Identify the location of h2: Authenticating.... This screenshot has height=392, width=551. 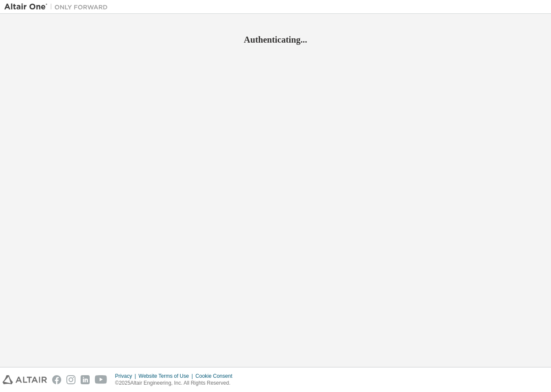
(275, 40).